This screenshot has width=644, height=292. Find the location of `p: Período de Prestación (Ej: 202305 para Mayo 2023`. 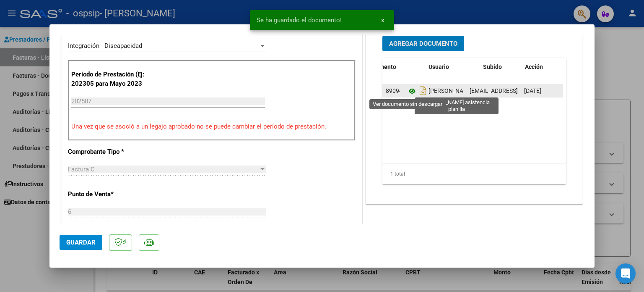

p: Período de Prestación (Ej: 202305 para Mayo 2023 is located at coordinates (113, 79).